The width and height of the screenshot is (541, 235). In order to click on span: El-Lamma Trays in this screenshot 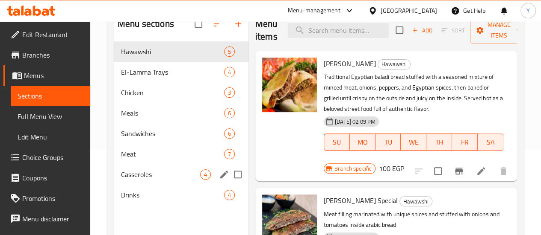, I will do `click(172, 72)`.